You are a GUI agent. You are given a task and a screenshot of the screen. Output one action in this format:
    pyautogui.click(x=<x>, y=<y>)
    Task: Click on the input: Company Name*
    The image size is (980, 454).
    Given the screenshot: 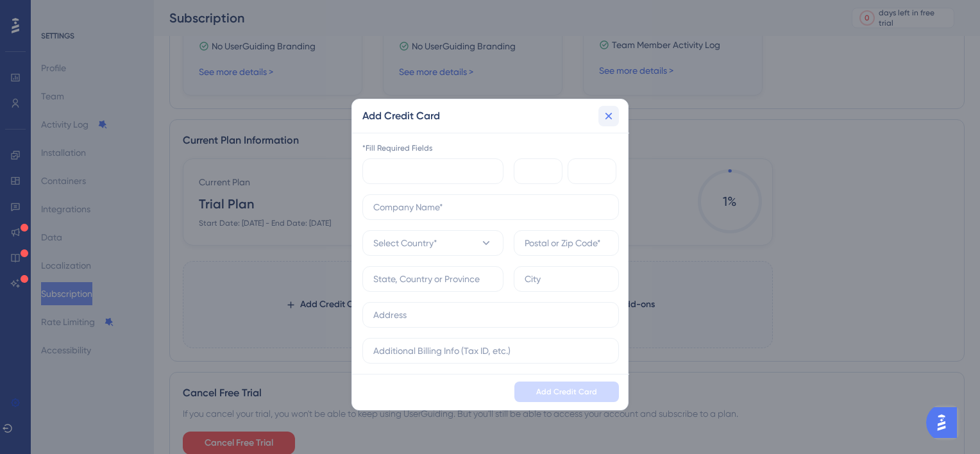 What is the action you would take?
    pyautogui.click(x=490, y=207)
    